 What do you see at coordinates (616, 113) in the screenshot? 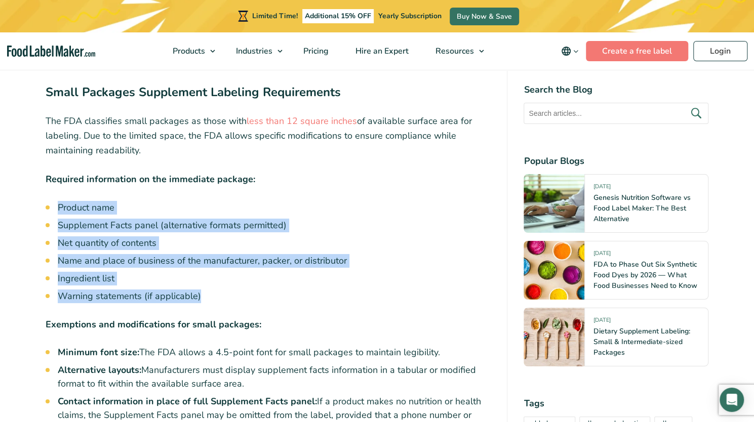
I see `input: Search articles...` at bounding box center [616, 113].